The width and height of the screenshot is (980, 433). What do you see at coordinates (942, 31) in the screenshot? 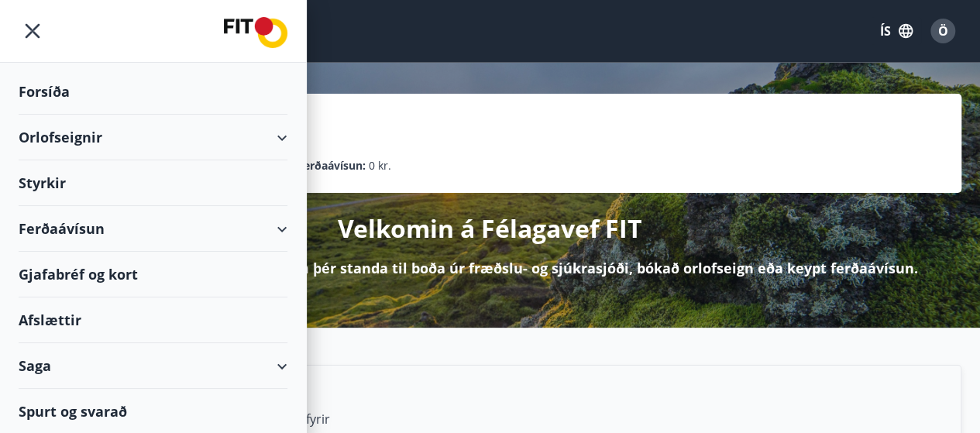
I see `span: Ö` at bounding box center [942, 31].